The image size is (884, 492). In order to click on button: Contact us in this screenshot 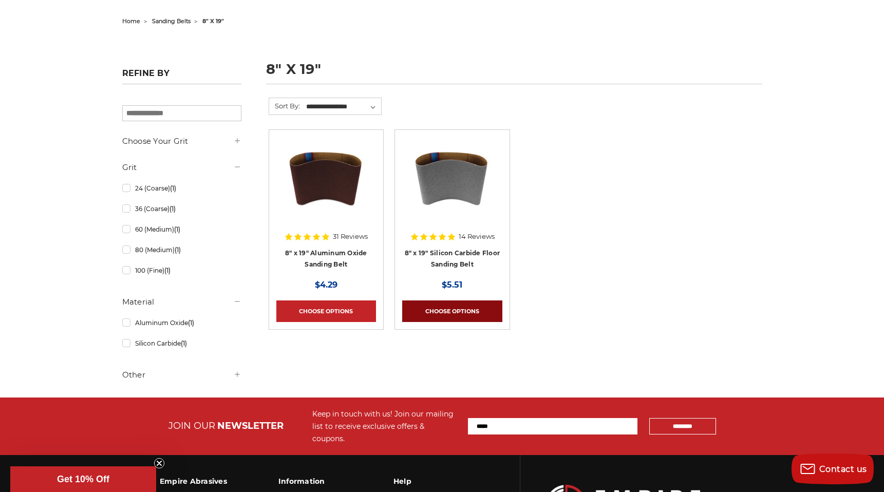, I will do `click(833, 469)`.